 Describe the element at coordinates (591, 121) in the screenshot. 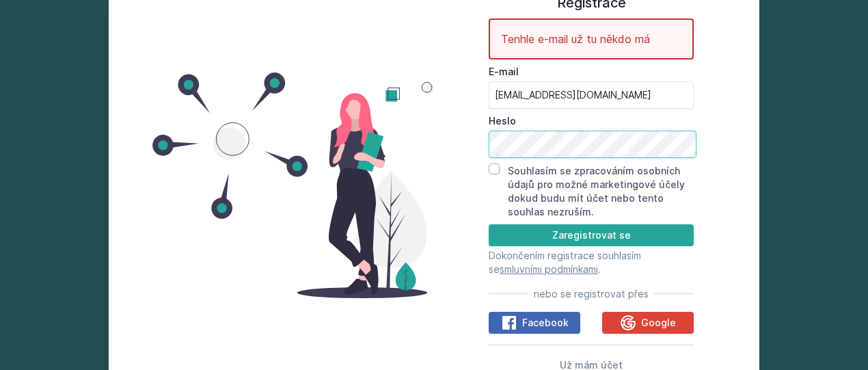

I see `label: Heslo` at that location.